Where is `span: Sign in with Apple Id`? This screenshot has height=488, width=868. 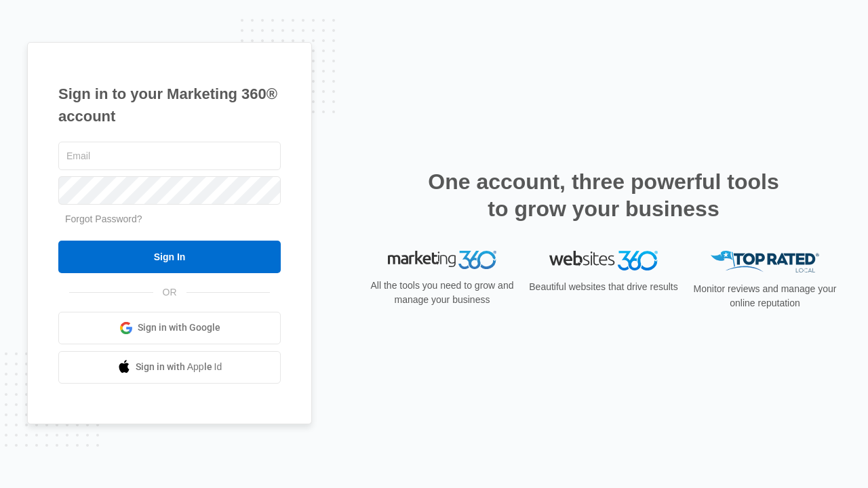 span: Sign in with Apple Id is located at coordinates (179, 366).